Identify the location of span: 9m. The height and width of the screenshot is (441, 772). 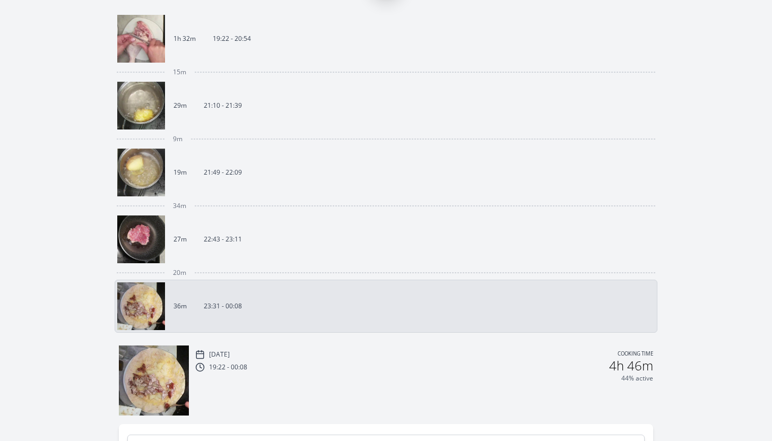
(178, 139).